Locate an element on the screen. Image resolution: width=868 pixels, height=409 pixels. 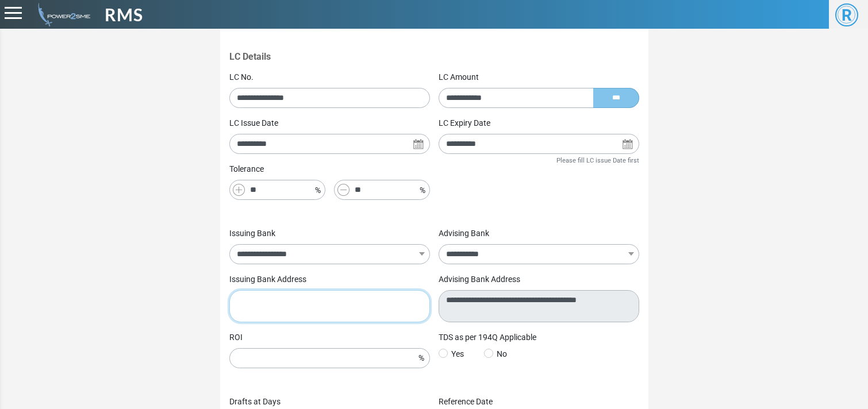
label: Drafts at Days is located at coordinates (255, 402).